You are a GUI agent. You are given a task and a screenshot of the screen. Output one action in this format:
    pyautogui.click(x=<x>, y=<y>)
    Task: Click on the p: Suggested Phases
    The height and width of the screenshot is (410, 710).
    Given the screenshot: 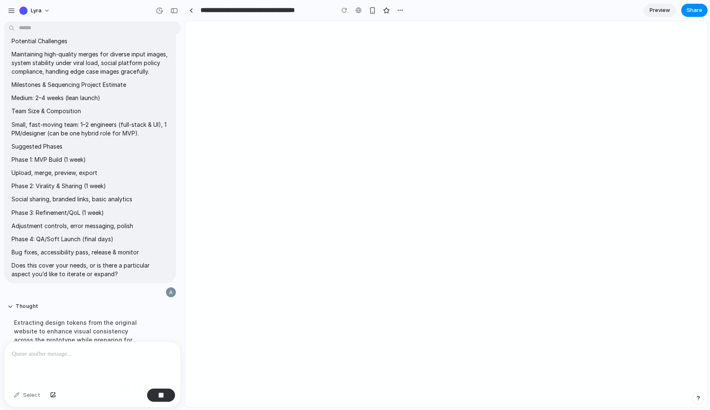 What is the action you would take?
    pyautogui.click(x=90, y=146)
    